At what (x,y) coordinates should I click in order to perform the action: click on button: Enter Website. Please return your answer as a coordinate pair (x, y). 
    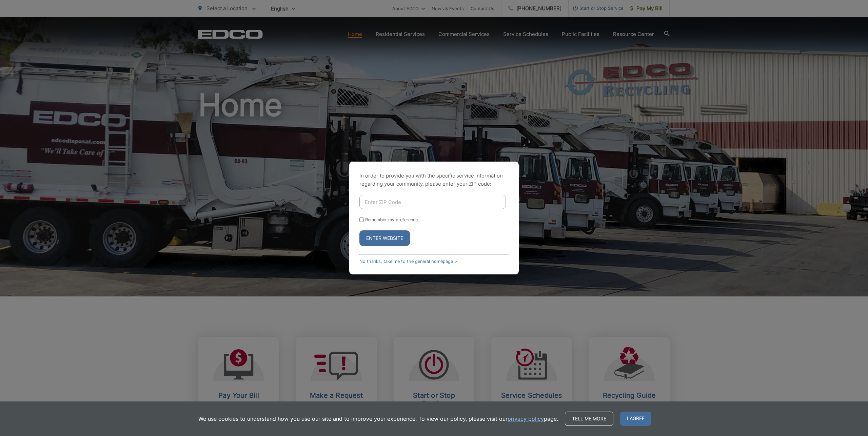
    Looking at the image, I should click on (384, 238).